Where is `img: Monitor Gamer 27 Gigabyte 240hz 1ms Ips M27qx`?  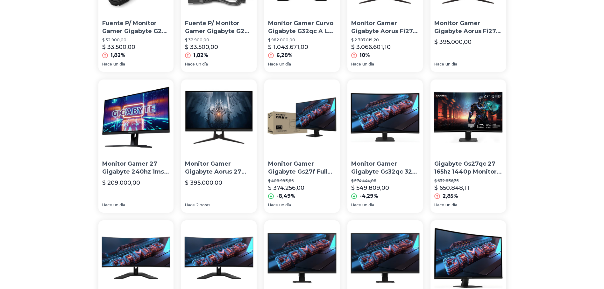 img: Monitor Gamer 27 Gigabyte 240hz 1ms Ips M27qx is located at coordinates (136, 117).